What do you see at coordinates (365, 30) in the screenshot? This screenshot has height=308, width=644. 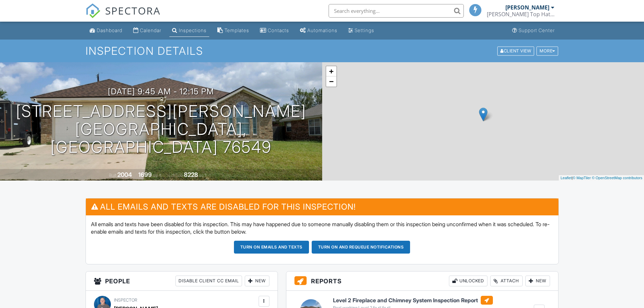 I see `div: Settings` at bounding box center [365, 30].